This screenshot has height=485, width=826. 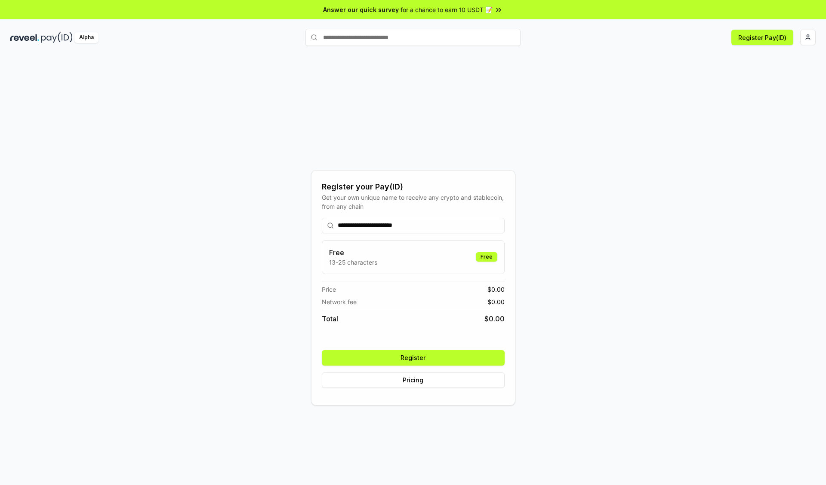 I want to click on div: Get your own unique name to receive any crypto and stablecoin, from any chain, so click(x=413, y=202).